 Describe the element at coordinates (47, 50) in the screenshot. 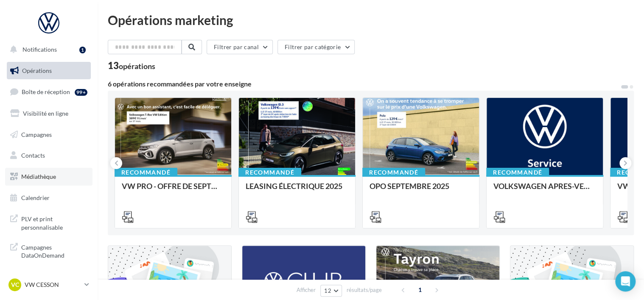

I see `button: Notifications 1` at that location.